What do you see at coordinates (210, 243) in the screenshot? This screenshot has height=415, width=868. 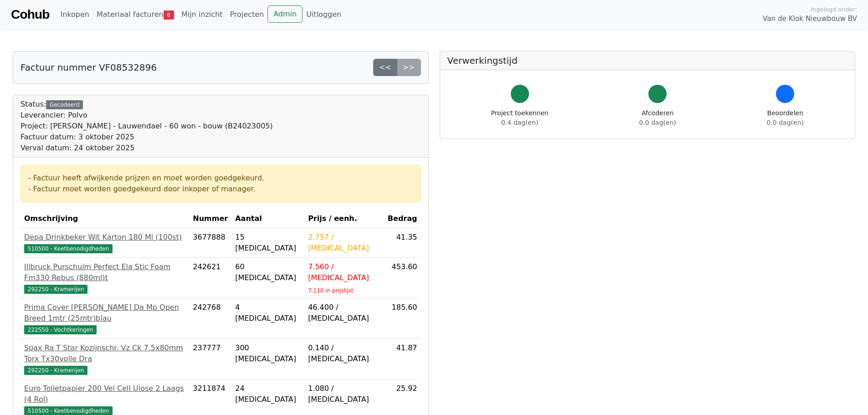 I see `td: 3677888` at bounding box center [210, 243].